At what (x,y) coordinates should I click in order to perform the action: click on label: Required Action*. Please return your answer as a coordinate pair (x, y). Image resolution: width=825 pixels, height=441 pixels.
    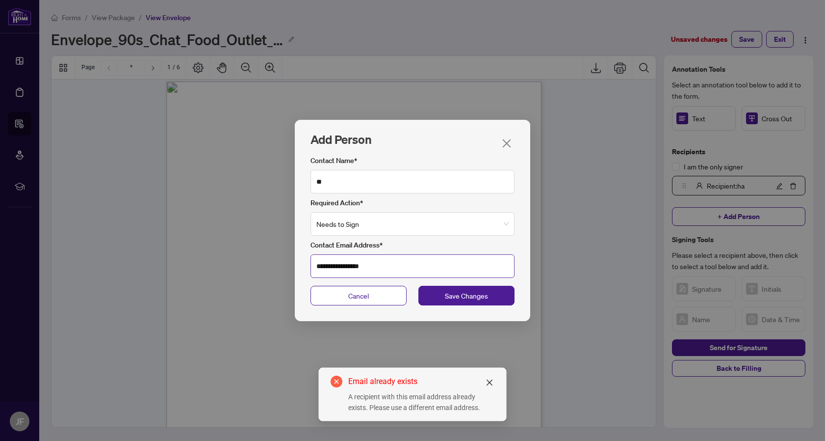
    Looking at the image, I should click on (413, 203).